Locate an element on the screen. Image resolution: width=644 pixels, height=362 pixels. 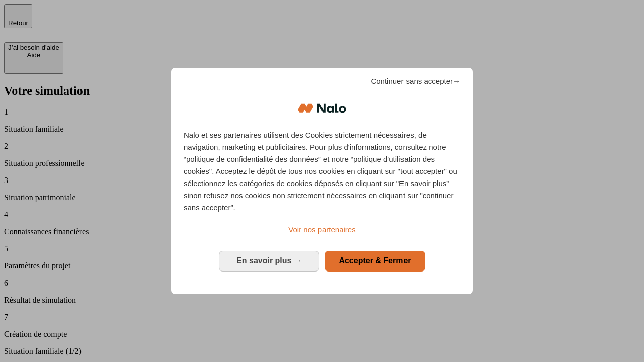
p: Nalo et ses partenaires utilisent des Cookies strictement nécessaires, de navigation, marketing e... is located at coordinates (322, 171).